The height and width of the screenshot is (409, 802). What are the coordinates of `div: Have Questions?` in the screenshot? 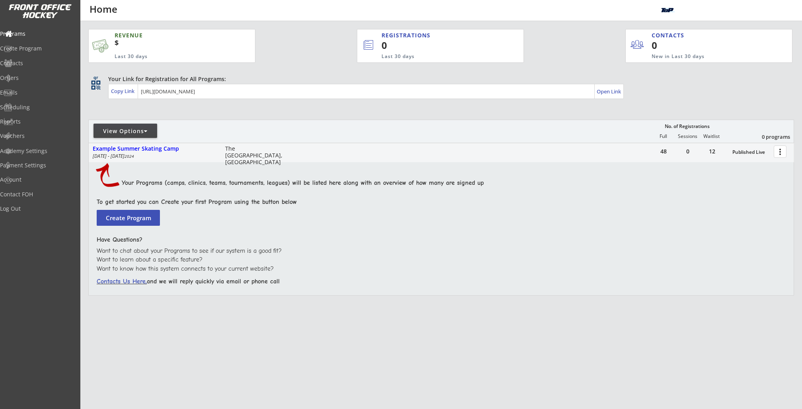 It's located at (438, 240).